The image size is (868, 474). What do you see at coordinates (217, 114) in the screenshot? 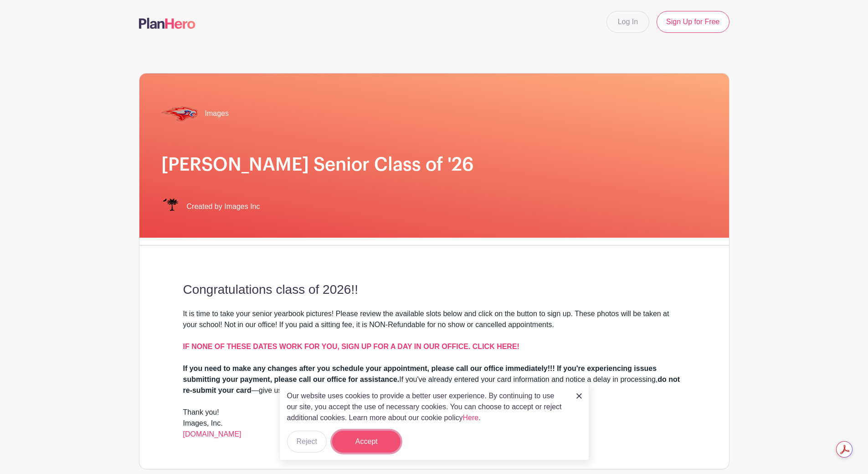
I see `span: Images` at bounding box center [217, 114].